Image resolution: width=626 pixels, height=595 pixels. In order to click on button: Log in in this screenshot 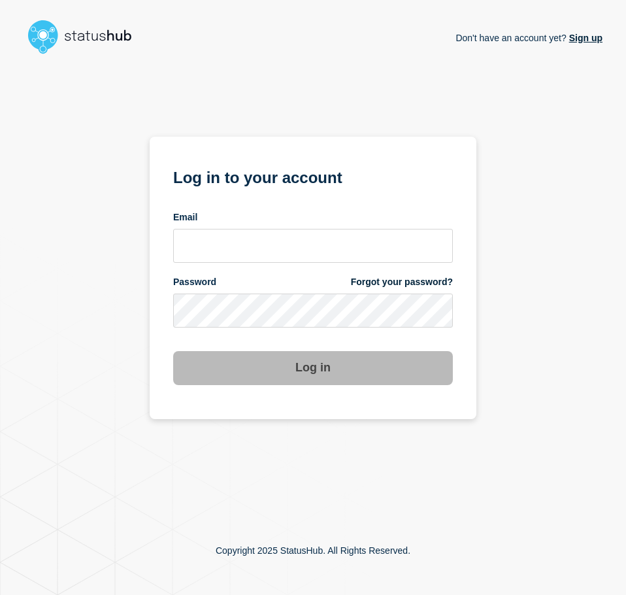, I will do `click(313, 368)`.